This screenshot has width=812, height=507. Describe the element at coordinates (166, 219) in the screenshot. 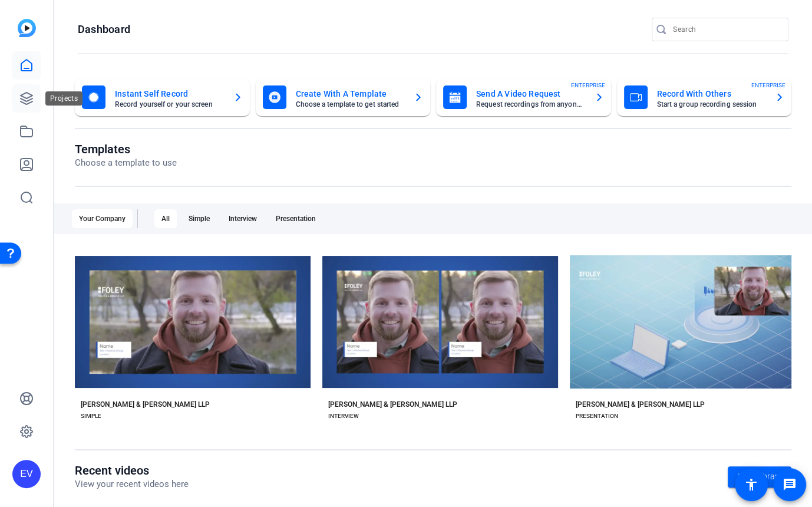

I see `div: All` at that location.